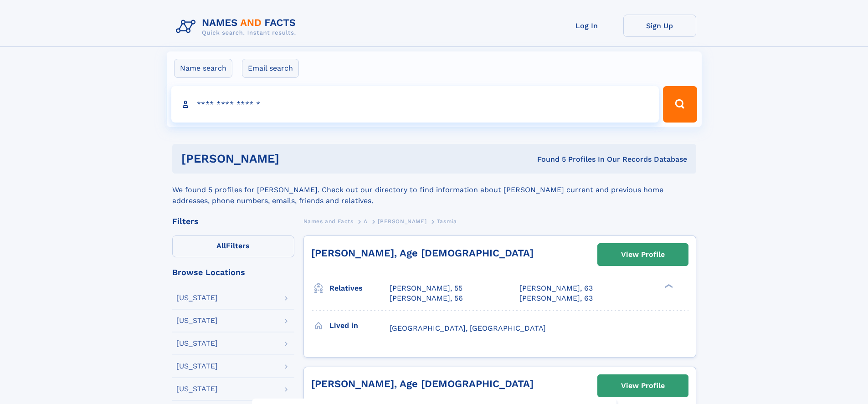 The height and width of the screenshot is (404, 868). I want to click on div: Found 5 Profiles In Our Records Database, so click(548, 159).